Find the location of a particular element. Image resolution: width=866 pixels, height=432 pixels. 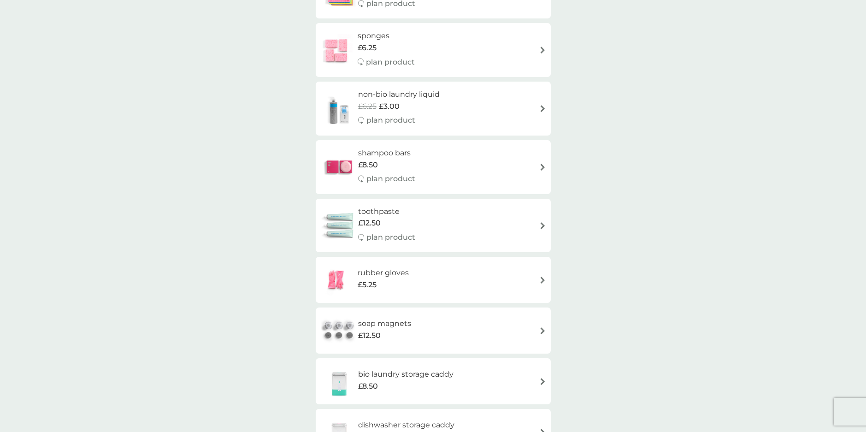

img: bio laundry storage caddy is located at coordinates (339, 381).